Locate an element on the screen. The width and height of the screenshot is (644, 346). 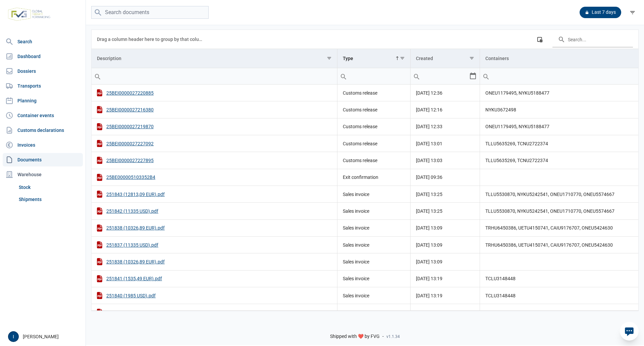
a: Dashboard is located at coordinates (43, 56).